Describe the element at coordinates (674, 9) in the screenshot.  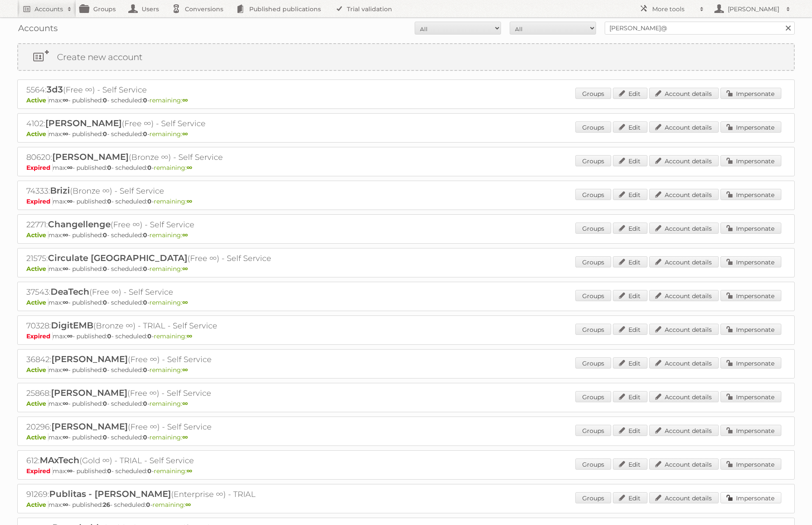
I see `h2: More tools` at that location.